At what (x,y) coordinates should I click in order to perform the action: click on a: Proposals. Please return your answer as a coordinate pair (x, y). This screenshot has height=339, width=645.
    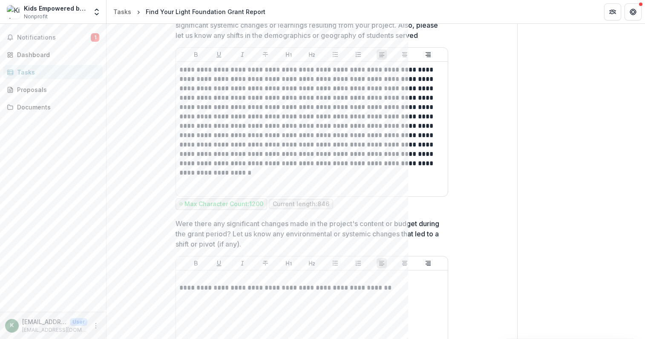
    Looking at the image, I should click on (53, 89).